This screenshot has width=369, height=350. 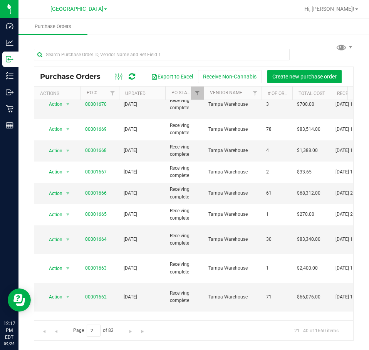 I want to click on span: Page of 83, so click(x=93, y=331).